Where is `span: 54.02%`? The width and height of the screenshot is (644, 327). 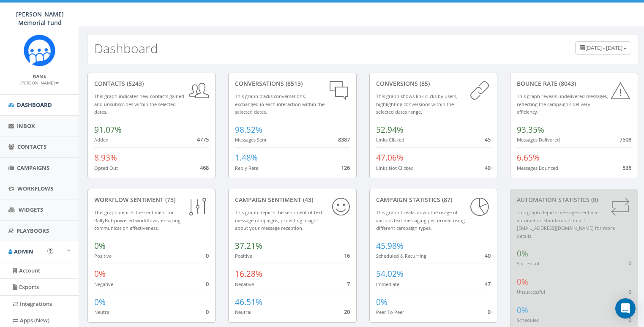 span: 54.02% is located at coordinates (389, 274).